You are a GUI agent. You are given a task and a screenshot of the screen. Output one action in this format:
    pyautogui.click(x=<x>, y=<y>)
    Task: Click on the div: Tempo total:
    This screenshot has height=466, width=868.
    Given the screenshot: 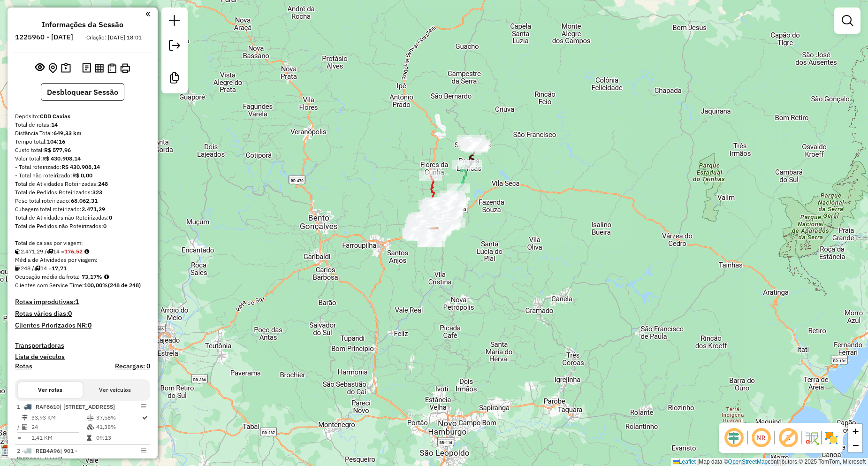 What is the action you would take?
    pyautogui.click(x=83, y=142)
    